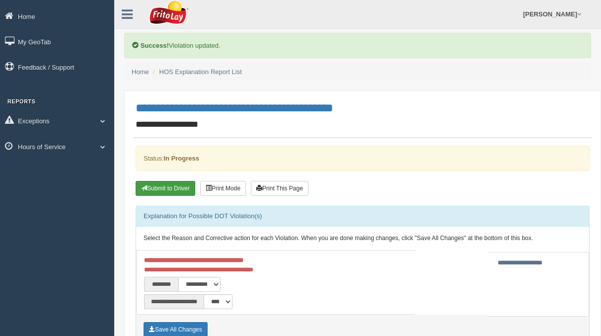  Describe the element at coordinates (181, 158) in the screenshot. I see `strong: In Progress` at that location.